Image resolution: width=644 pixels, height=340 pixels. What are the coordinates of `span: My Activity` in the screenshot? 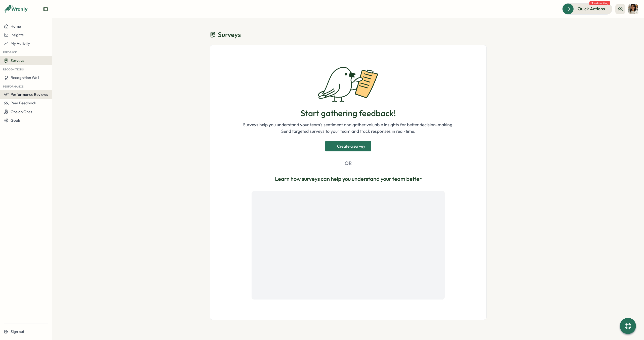 It's located at (20, 43).